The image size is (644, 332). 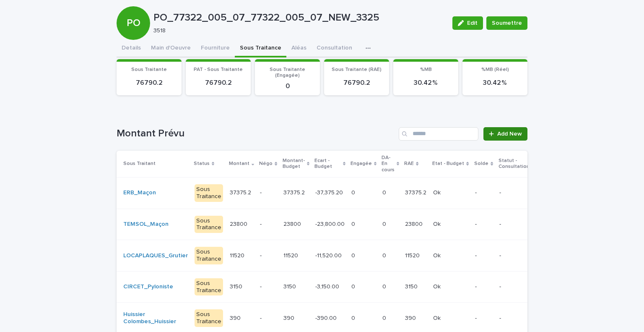 I want to click on p: Status, so click(x=202, y=163).